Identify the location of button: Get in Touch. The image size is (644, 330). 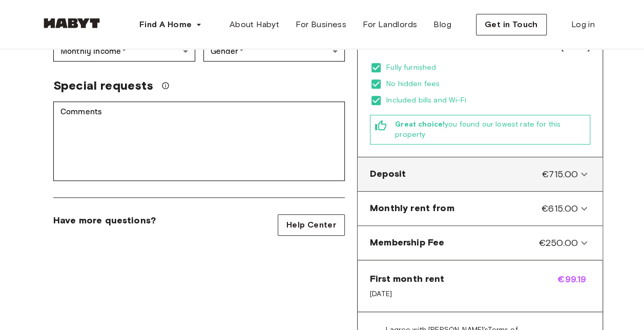
(511, 24).